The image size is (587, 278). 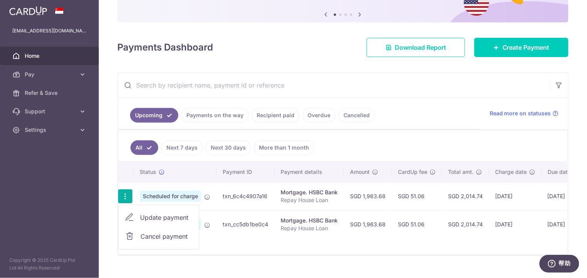 What do you see at coordinates (275, 115) in the screenshot?
I see `a: Recipient paid` at bounding box center [275, 115].